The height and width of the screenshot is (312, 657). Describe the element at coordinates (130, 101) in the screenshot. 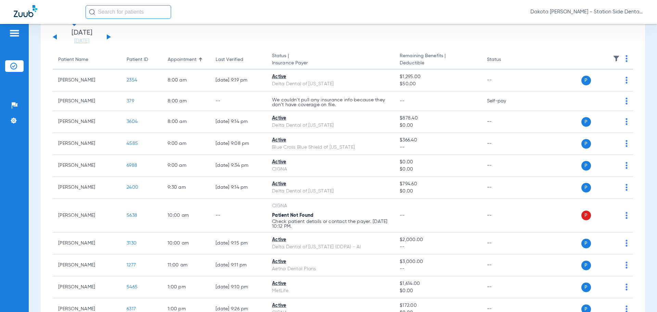

I see `span: 379` at that location.